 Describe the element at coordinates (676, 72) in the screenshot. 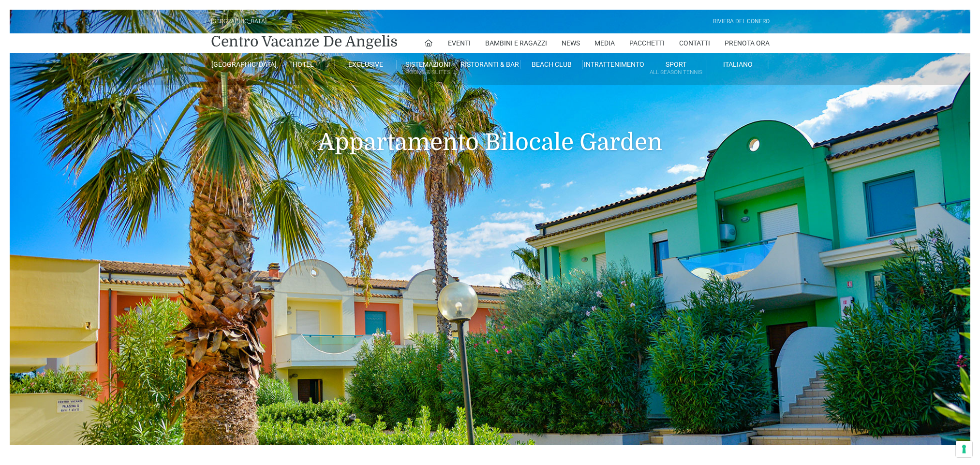

I see `small: All Season Tennis` at that location.